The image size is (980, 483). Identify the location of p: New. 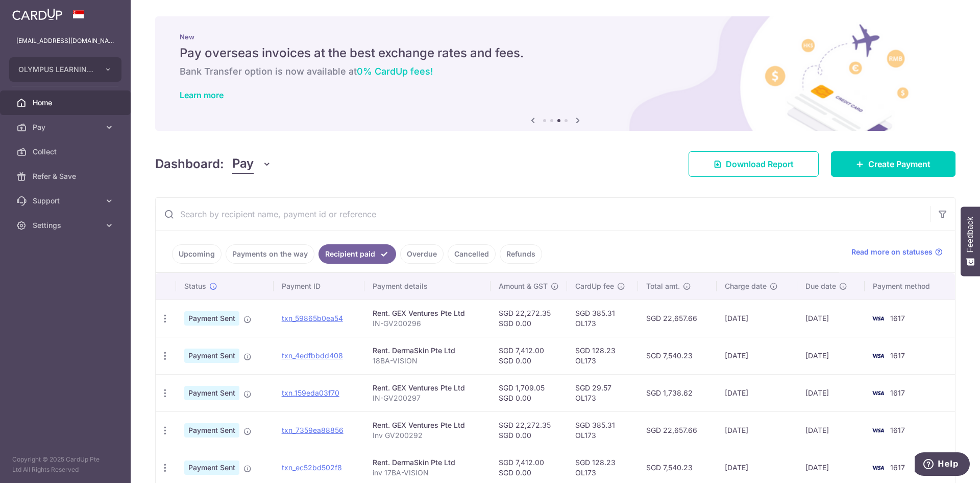
(556, 37).